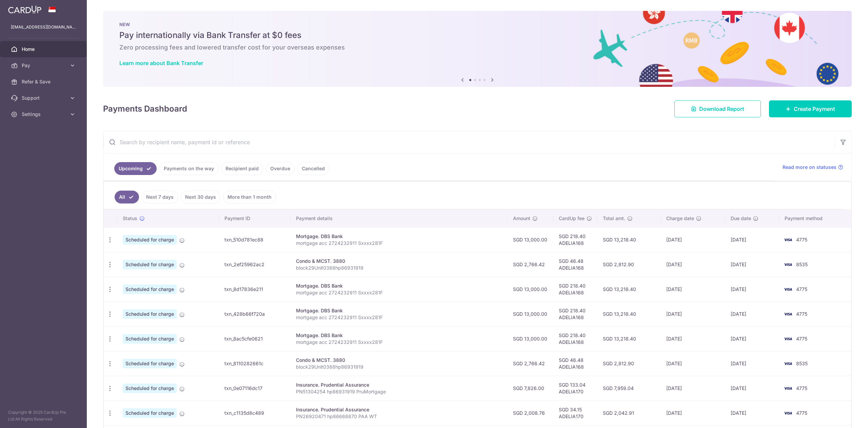 The width and height of the screenshot is (868, 428). I want to click on p: PN26920471 hp86668870 PAA WT, so click(399, 416).